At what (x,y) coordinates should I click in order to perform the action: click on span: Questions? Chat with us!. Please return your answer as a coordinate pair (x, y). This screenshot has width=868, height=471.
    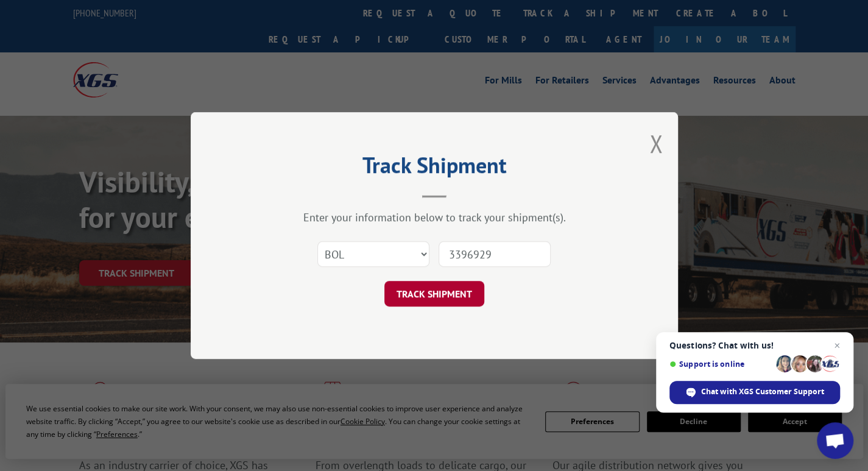
    Looking at the image, I should click on (755, 345).